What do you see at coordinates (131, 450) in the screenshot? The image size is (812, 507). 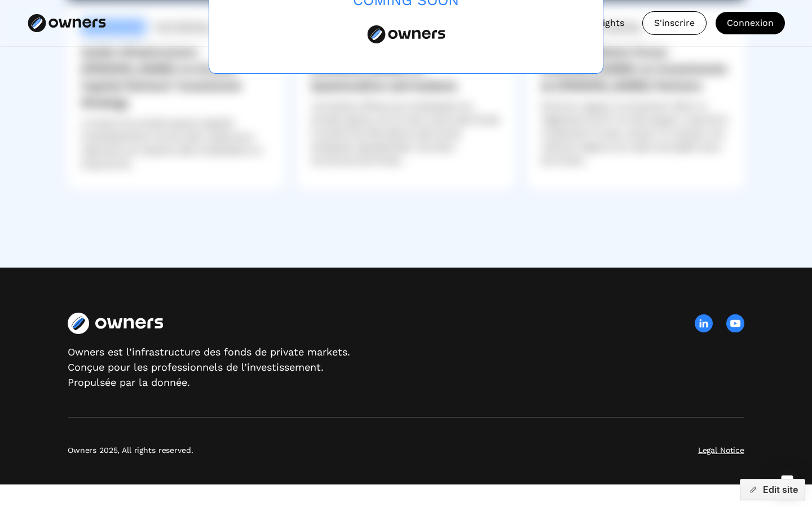 I see `div: Owners 2025, All rights reserved.` at bounding box center [131, 450].